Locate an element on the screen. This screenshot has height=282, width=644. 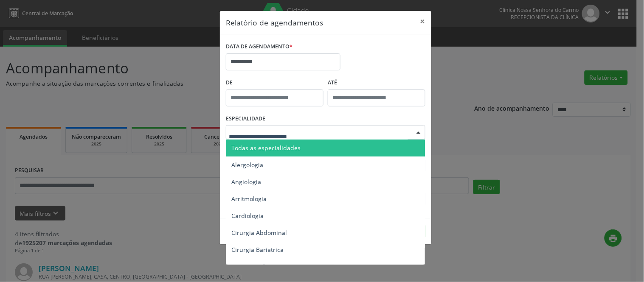
span: Cirurgia Cabeça e Pescoço is located at coordinates (269, 266).